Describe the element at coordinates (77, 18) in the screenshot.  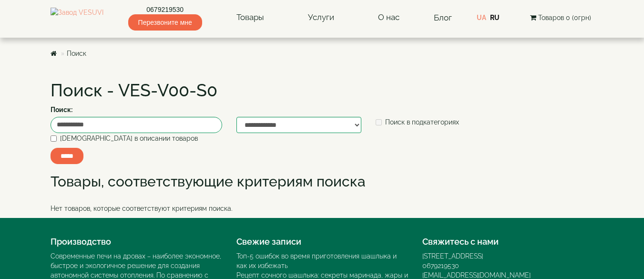
I see `img: Завод VESUVI` at that location.